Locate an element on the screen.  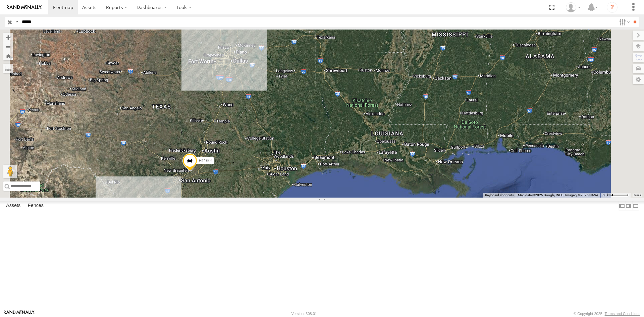
label: Search Filter Options is located at coordinates (623, 22).